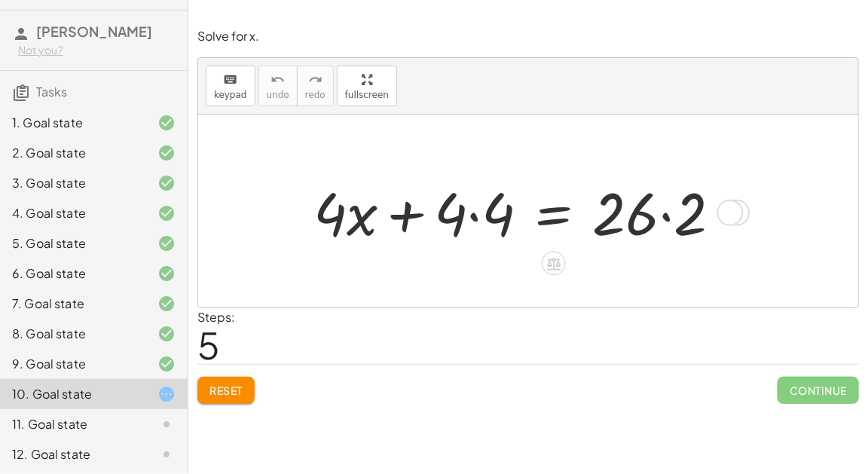  Describe the element at coordinates (278, 95) in the screenshot. I see `span: undo` at that location.